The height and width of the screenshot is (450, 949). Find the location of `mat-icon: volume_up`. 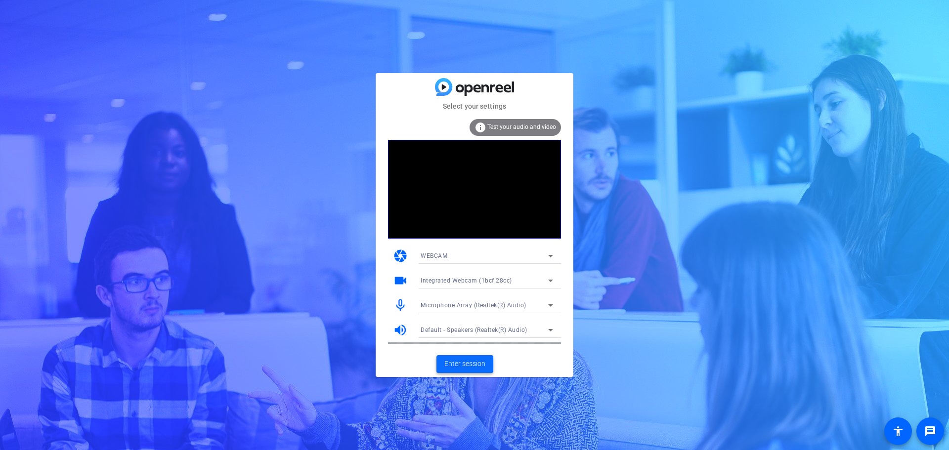

mat-icon: volume_up is located at coordinates (400, 330).